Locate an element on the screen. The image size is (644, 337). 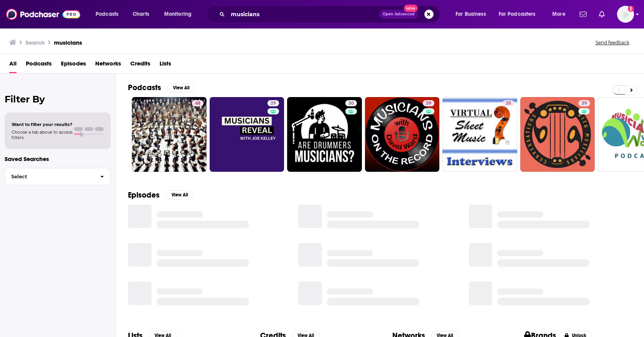
h2: Episodes is located at coordinates (144, 195).